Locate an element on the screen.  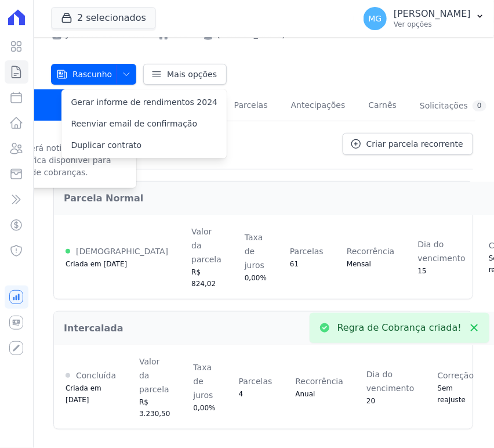
span: Mais opções is located at coordinates (192, 74).